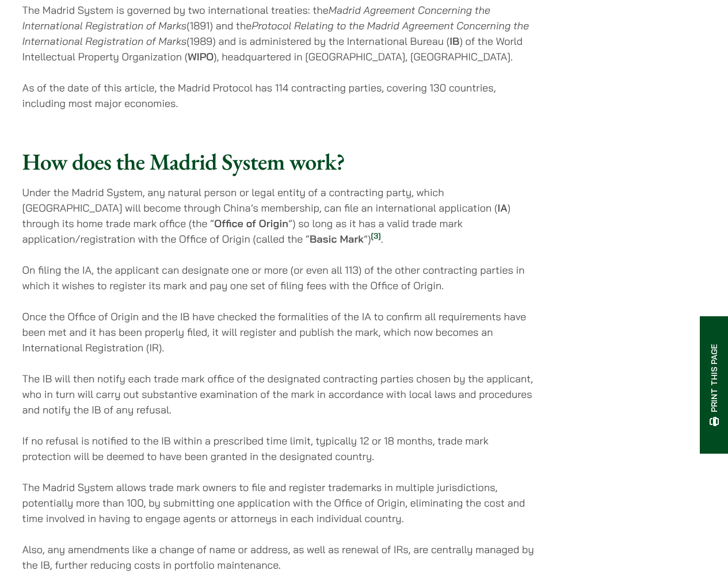  Describe the element at coordinates (200, 56) in the screenshot. I see `strong: WIPO` at that location.